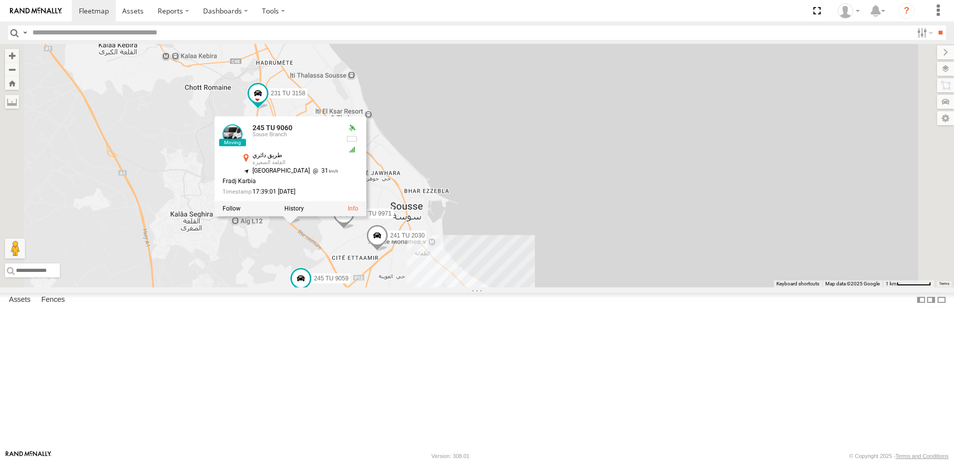  Describe the element at coordinates (28, 456) in the screenshot. I see `a: Visit our Website` at that location.